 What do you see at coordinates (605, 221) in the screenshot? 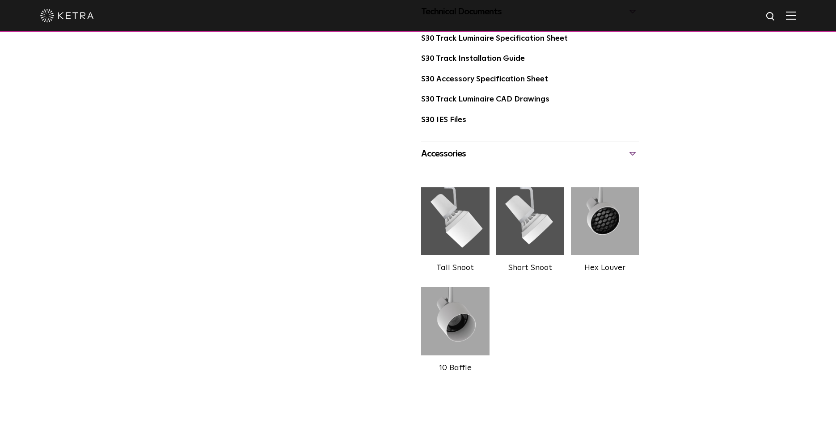
I see `img: 3b1b0dc7630e9da69e6b` at bounding box center [605, 221].